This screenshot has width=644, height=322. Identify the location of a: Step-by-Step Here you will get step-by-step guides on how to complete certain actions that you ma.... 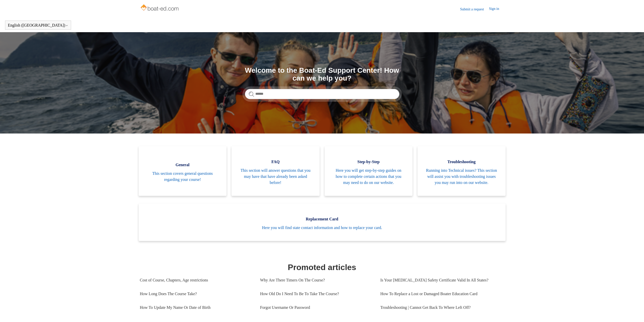
(369, 171).